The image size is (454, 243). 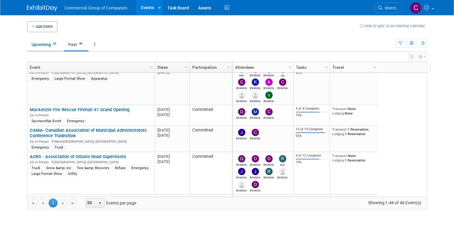 I want to click on img: David West, so click(x=269, y=159).